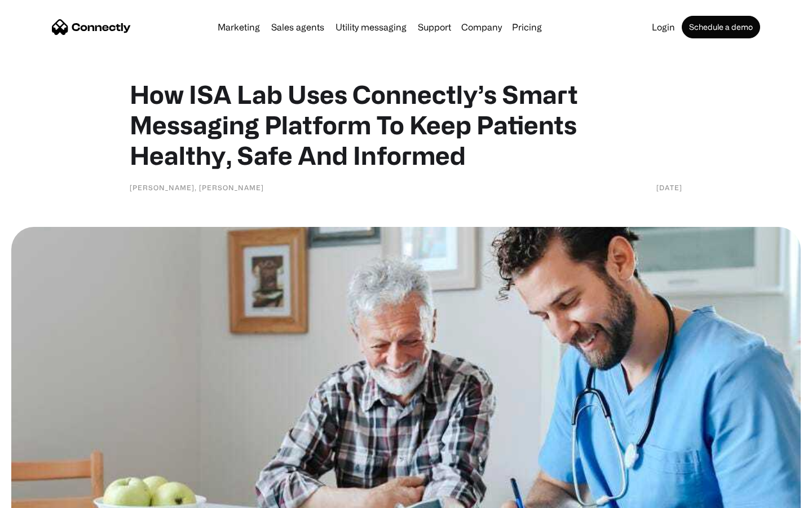  What do you see at coordinates (721, 27) in the screenshot?
I see `a: Schedule a demo` at bounding box center [721, 27].